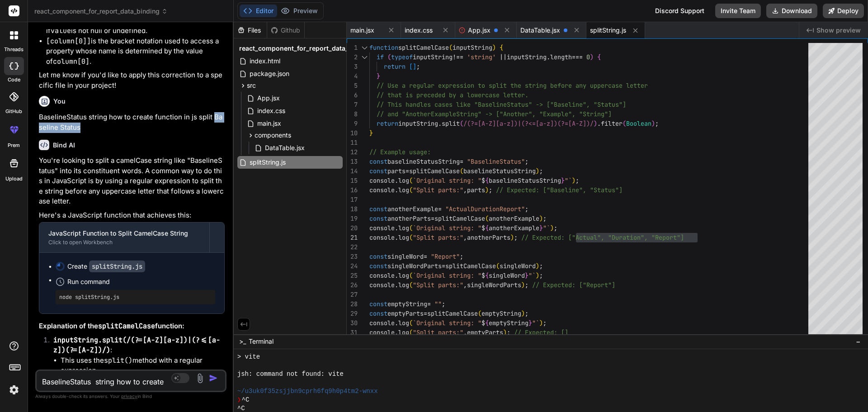 The height and width of the screenshot is (412, 868). Describe the element at coordinates (494, 285) in the screenshot. I see `span: singleWordParts` at that location.